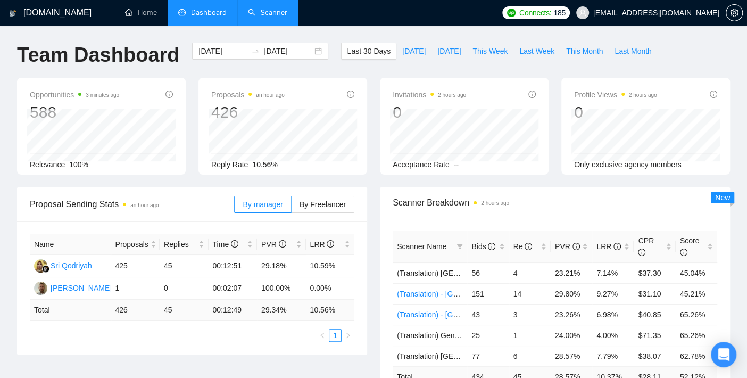  Describe the element at coordinates (262, 204) in the screenshot. I see `span: By manager` at that location.